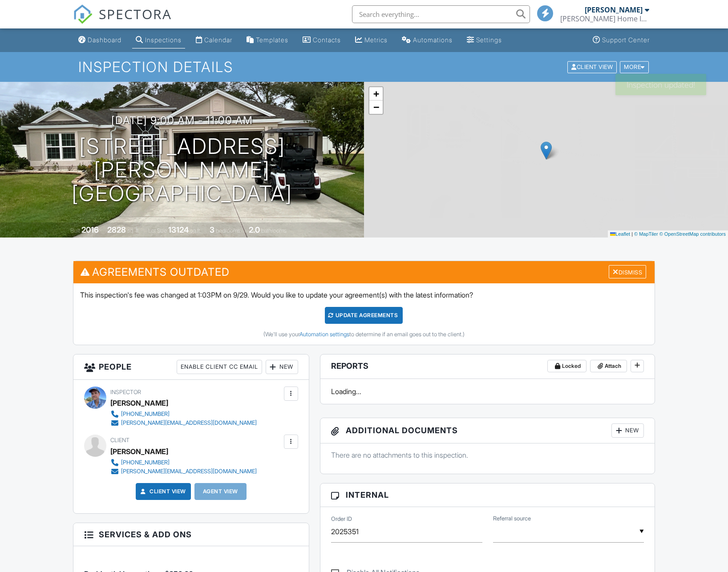 The image size is (728, 572). What do you see at coordinates (254, 230) in the screenshot?
I see `div: 2.0` at bounding box center [254, 230].